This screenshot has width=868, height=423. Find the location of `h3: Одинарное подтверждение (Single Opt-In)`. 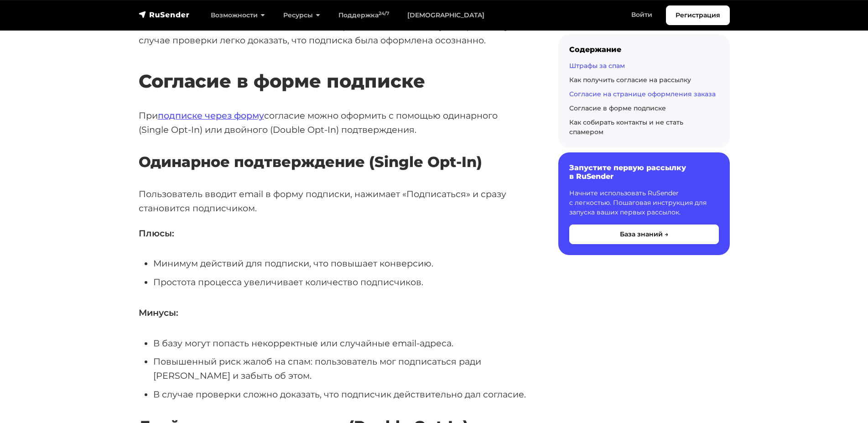

h3: Одинарное подтверждение (Single Opt-In) is located at coordinates (334, 162).